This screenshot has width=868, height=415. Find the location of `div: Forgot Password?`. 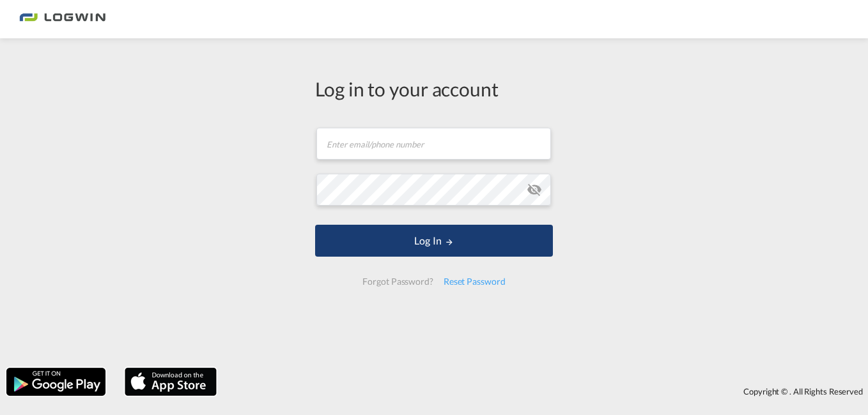

div: Forgot Password? is located at coordinates (397, 282).